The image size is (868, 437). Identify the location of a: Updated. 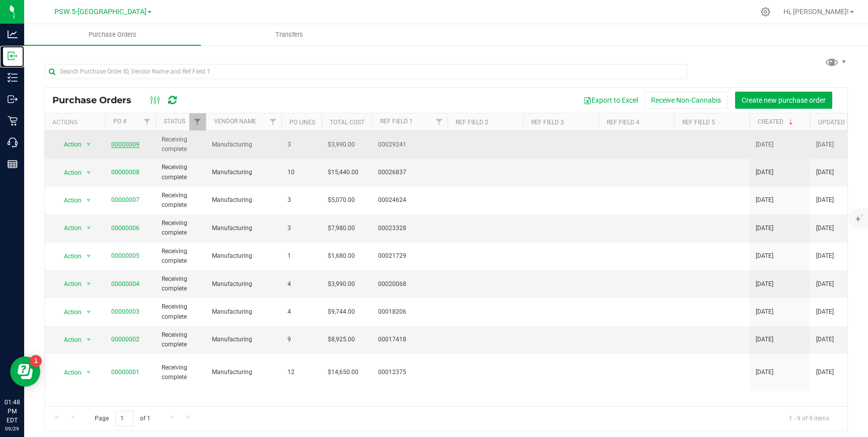
(831, 123).